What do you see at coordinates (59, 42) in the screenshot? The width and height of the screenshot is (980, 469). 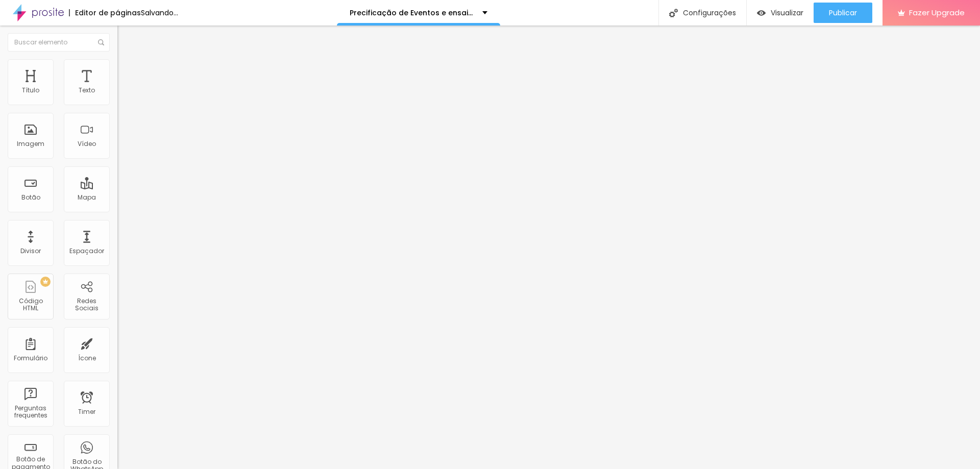 I see `input: Buscar elemento` at bounding box center [59, 42].